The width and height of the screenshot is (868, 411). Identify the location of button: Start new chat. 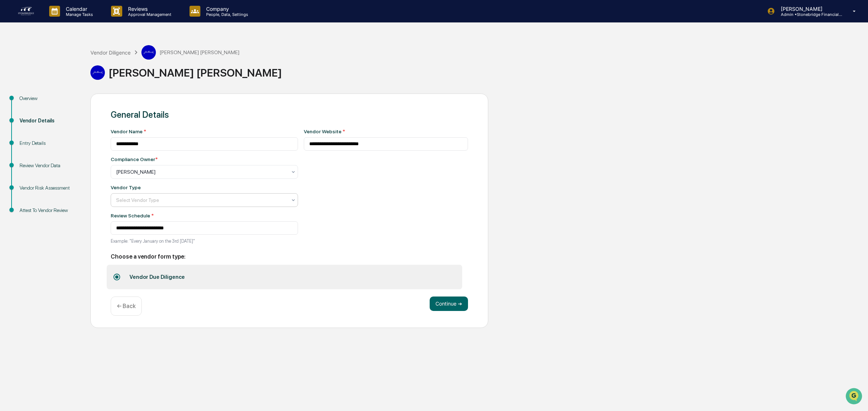
(128, 62).